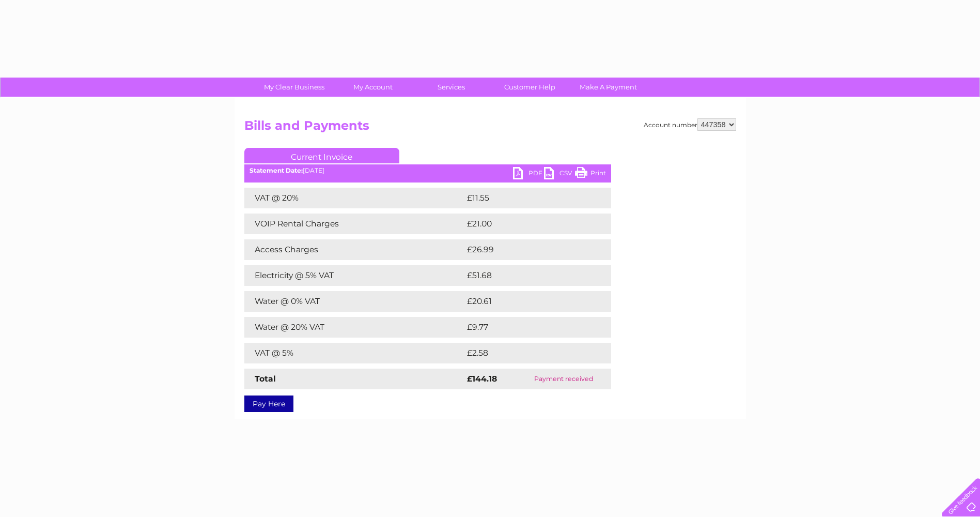 The width and height of the screenshot is (980, 517). What do you see at coordinates (528, 249) in the screenshot?
I see `td: £26.99` at bounding box center [528, 249].